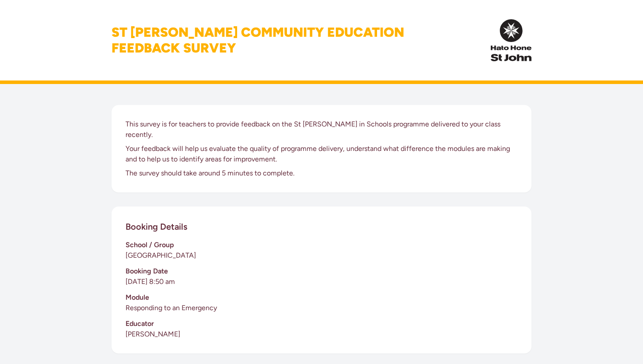 Image resolution: width=643 pixels, height=364 pixels. Describe the element at coordinates (322, 154) in the screenshot. I see `p: Your feedback will help us evaluate the quality of programme delivery, understand what difference...` at that location.